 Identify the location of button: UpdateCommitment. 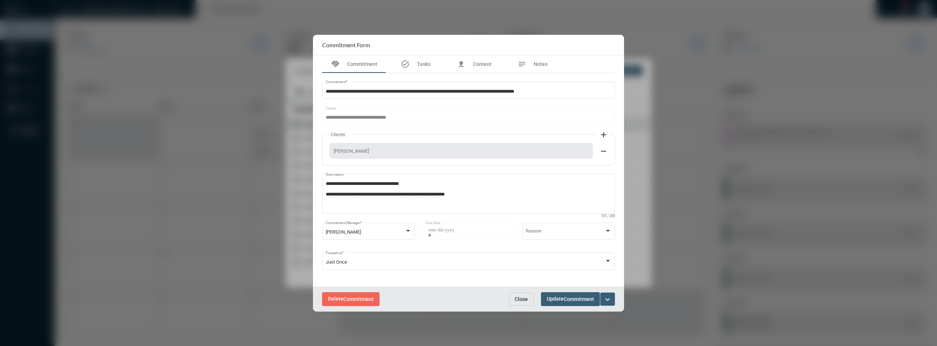
(570, 299).